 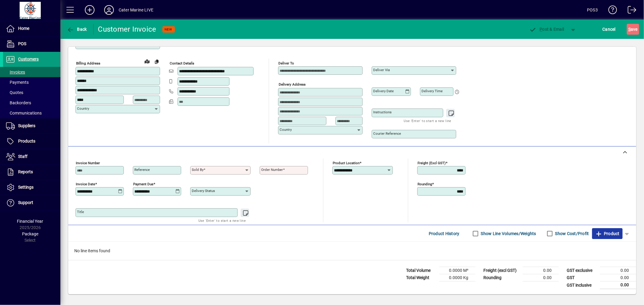 What do you see at coordinates (85, 184) in the screenshot?
I see `mat-label: Invoice date` at bounding box center [85, 184].